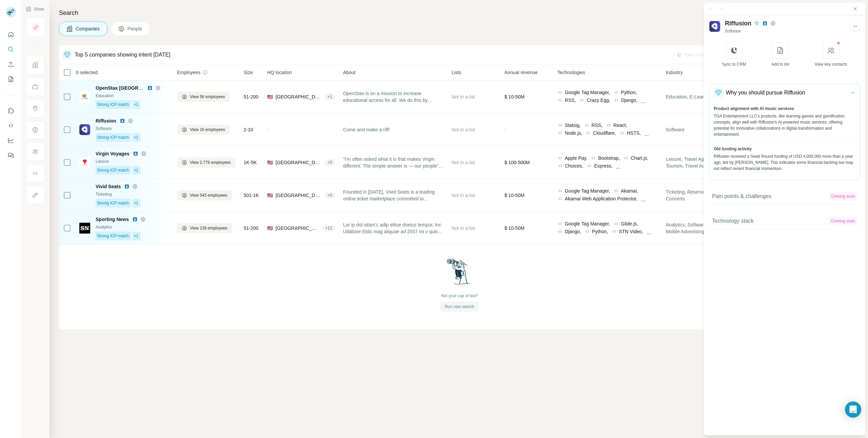 Image resolution: width=868 pixels, height=438 pixels. I want to click on span: Node.js,, so click(573, 133).